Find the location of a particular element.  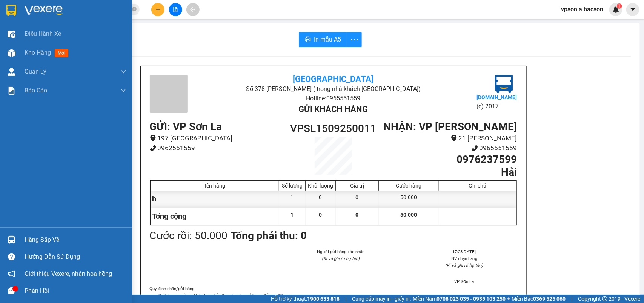

span: plus is located at coordinates (158, 10).